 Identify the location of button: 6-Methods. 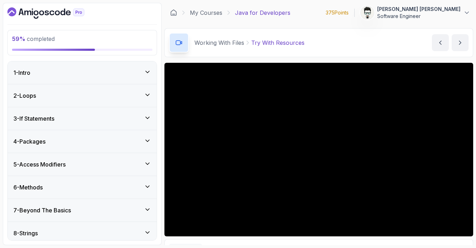
(82, 188).